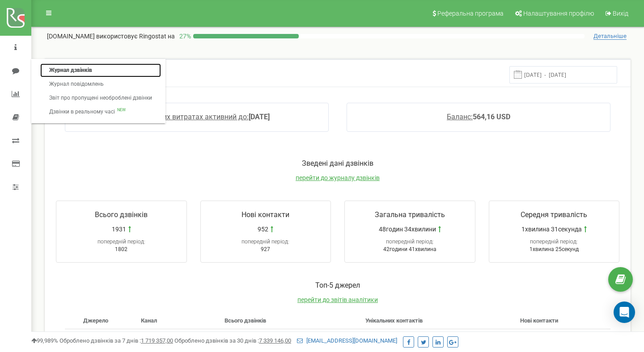 The image size is (644, 352). Describe the element at coordinates (470, 14) in the screenshot. I see `span: Реферальна програма` at that location.